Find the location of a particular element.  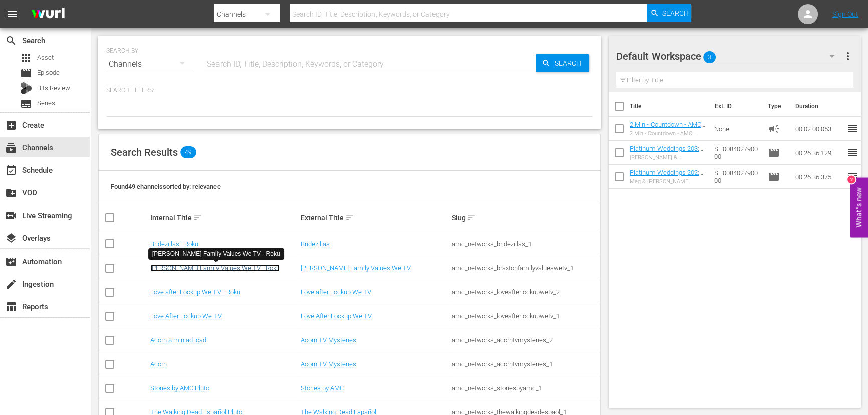

div: Default Workspace is located at coordinates (731, 56).